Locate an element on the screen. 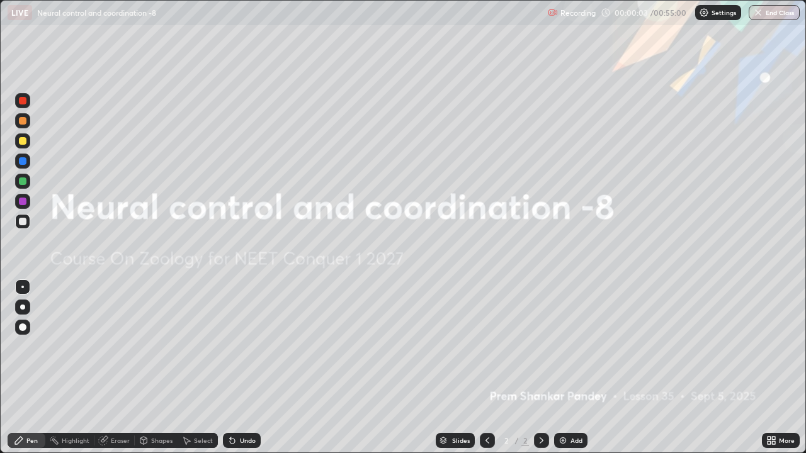 This screenshot has width=806, height=453. div: Shapes is located at coordinates (162, 441).